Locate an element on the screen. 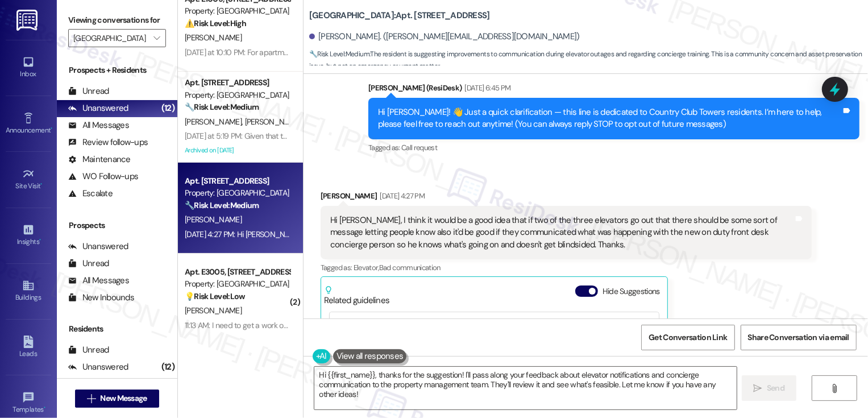 The image size is (868, 418). div: New Inbounds is located at coordinates (101, 298).